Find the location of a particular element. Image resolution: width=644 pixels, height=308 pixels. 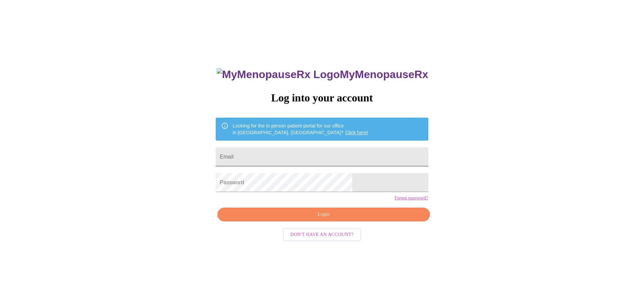

a: Click here! is located at coordinates (357, 132).